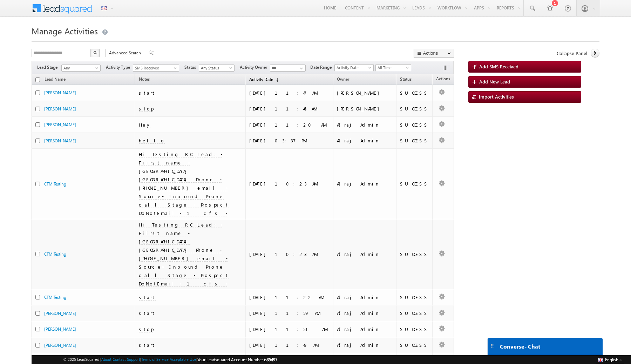  What do you see at coordinates (106, 359) in the screenshot?
I see `a: About` at bounding box center [106, 359].